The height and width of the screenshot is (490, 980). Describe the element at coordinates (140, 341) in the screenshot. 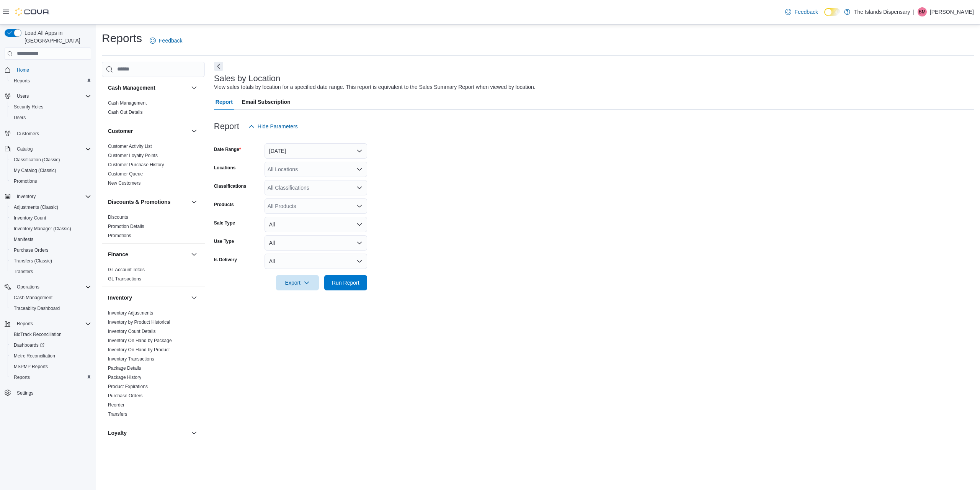

I see `span: Inventory On Hand by Package` at that location.